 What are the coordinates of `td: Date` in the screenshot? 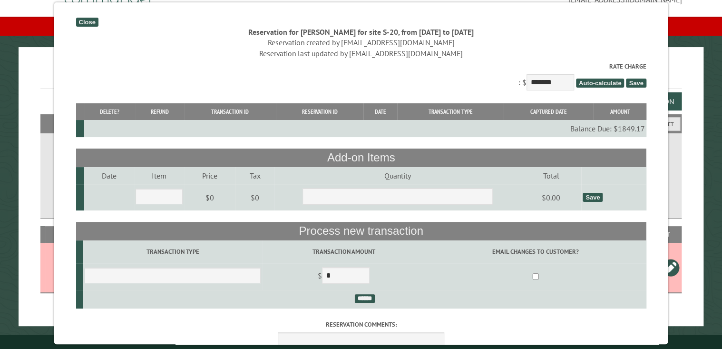 It's located at (109, 175).